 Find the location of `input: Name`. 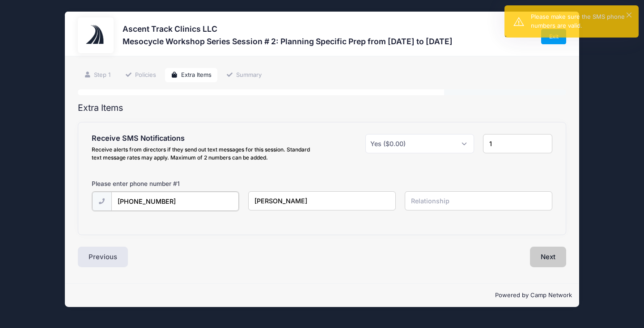

input: Name is located at coordinates (322, 201).